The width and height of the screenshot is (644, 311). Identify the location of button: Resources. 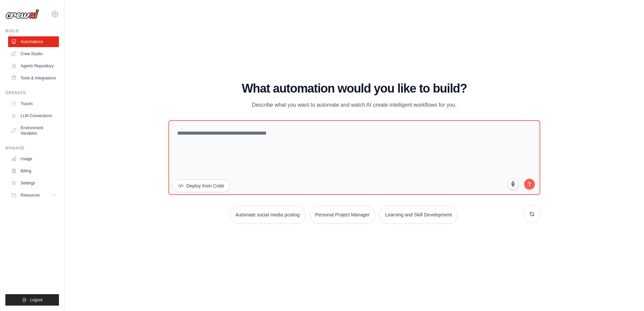
(33, 195).